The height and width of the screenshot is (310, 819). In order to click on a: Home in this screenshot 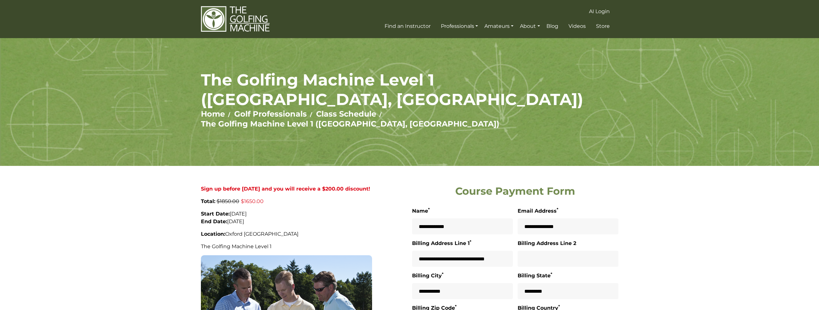, I will do `click(213, 114)`.